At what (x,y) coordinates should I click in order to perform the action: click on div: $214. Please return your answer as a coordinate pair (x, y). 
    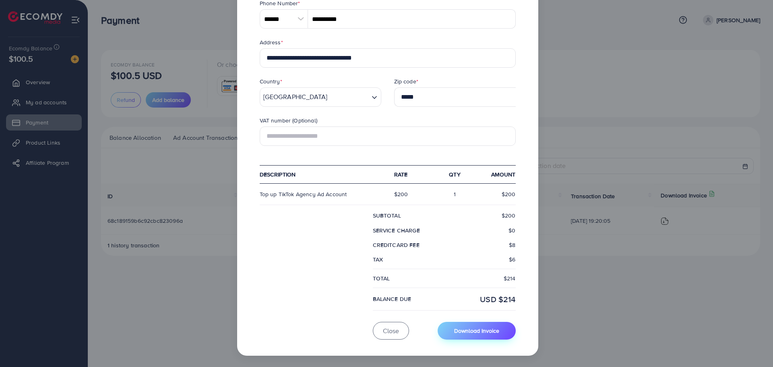
    Looking at the image, I should click on (483, 278).